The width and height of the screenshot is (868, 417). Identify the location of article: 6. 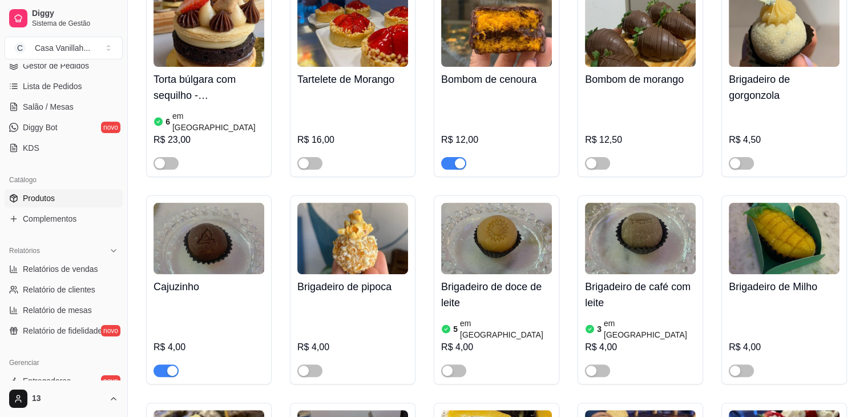
(168, 122).